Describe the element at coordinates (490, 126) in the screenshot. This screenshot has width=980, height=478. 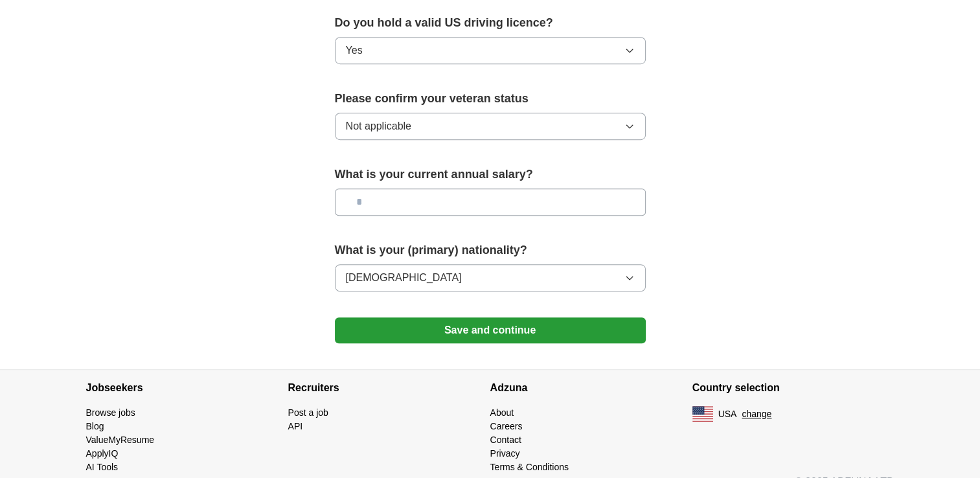
I see `button: Not applicable` at that location.